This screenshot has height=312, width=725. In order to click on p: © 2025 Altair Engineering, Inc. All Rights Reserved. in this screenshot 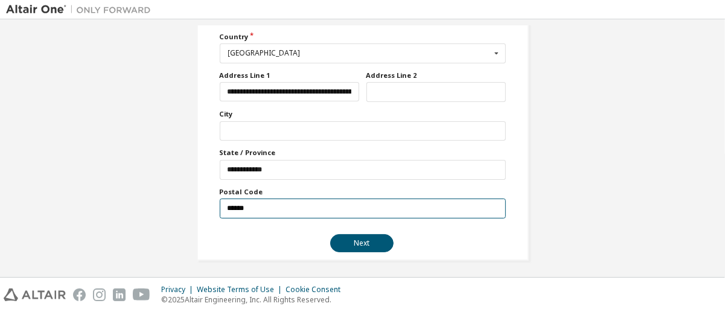, I will do `click(254, 299)`.